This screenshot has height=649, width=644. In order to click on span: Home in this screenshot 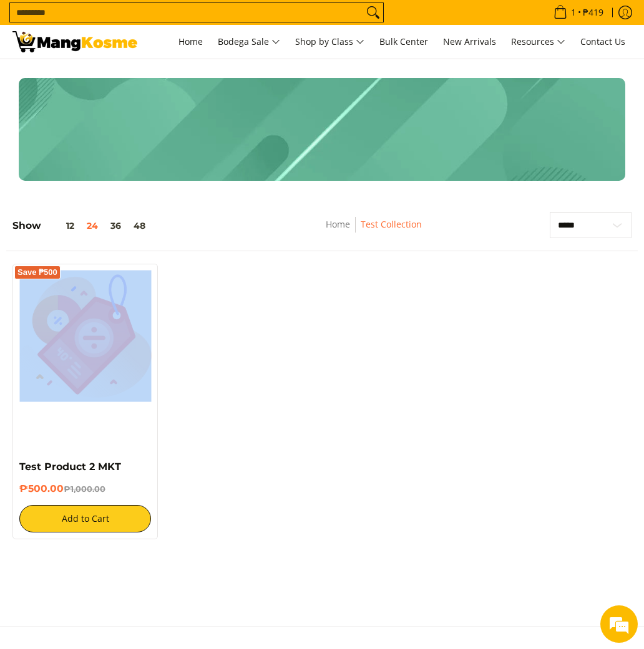, I will do `click(190, 41)`.